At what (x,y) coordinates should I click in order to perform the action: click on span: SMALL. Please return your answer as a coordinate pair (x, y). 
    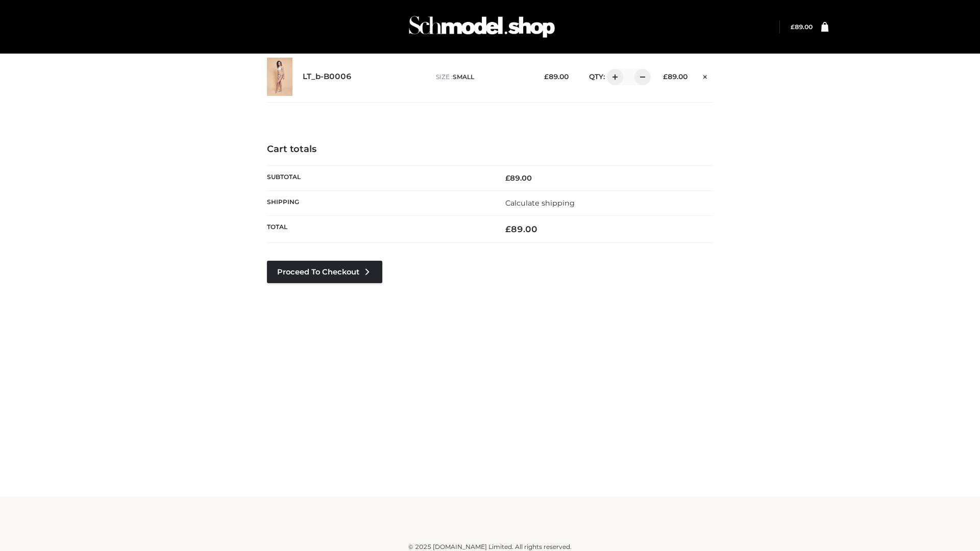
    Looking at the image, I should click on (463, 76).